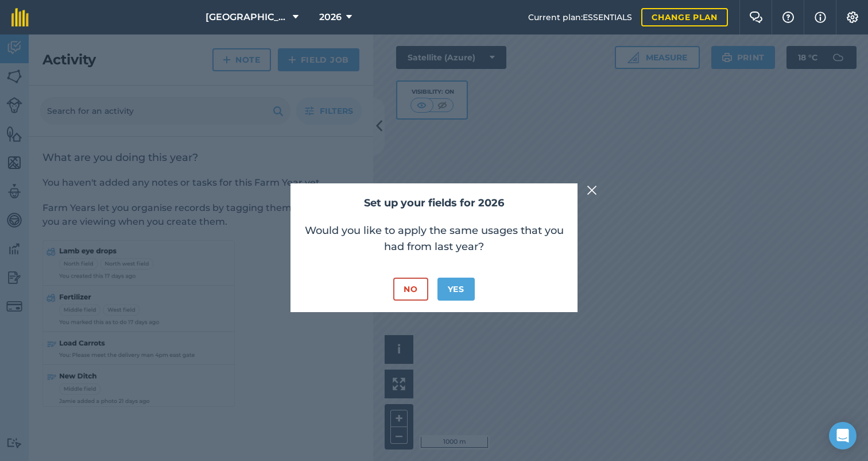 The image size is (868, 461). I want to click on div: Open Intercom Messenger, so click(843, 436).